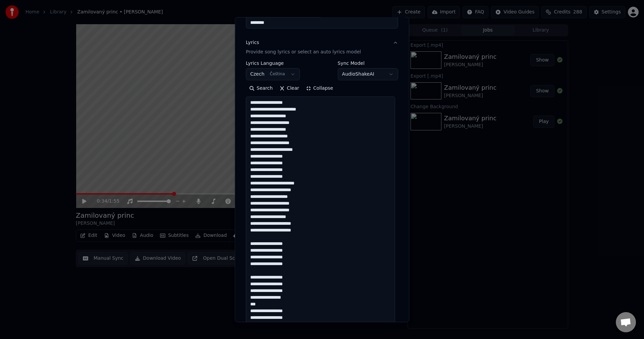  What do you see at coordinates (261, 89) in the screenshot?
I see `button: Search` at bounding box center [261, 89].